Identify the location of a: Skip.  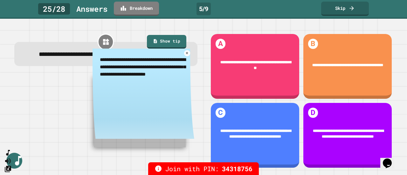
(345, 9).